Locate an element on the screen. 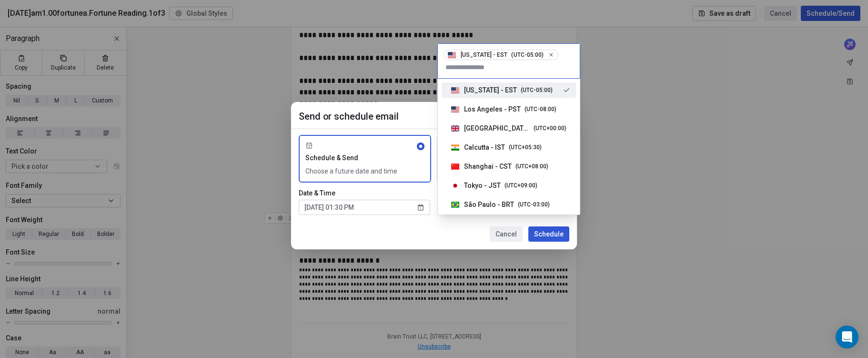  span: ( UTC-03:00 ) is located at coordinates (534, 204).